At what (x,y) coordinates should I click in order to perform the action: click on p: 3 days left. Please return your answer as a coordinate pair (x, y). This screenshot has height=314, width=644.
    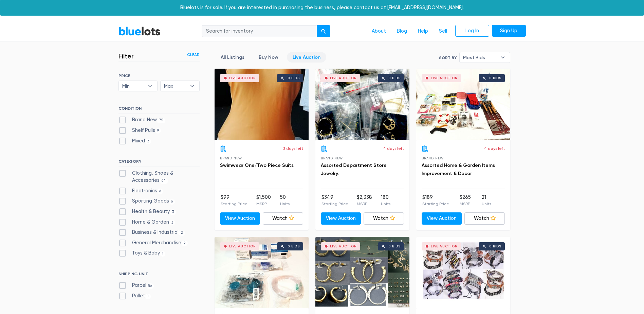
    Looking at the image, I should click on (293, 149).